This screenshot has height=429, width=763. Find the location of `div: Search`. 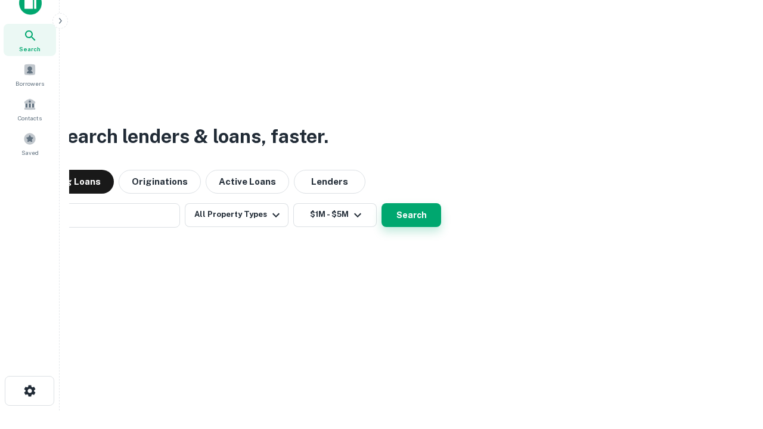

div: Search is located at coordinates (30, 40).